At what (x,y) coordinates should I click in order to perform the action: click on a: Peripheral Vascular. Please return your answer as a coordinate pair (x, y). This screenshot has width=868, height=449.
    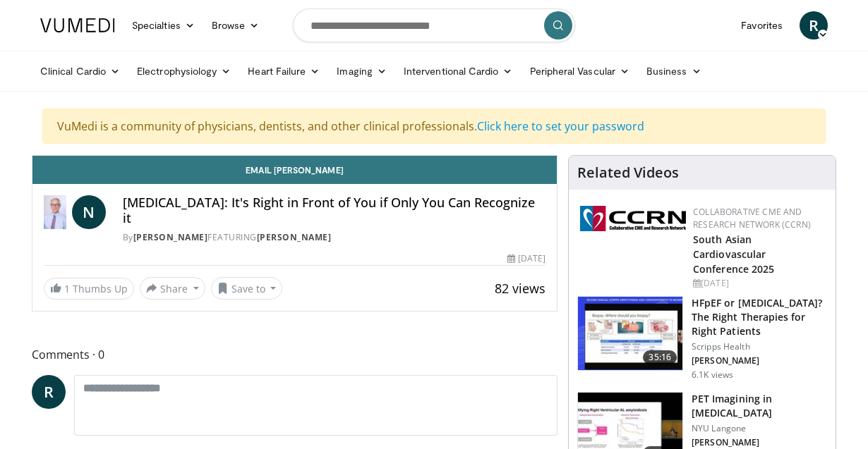
    Looking at the image, I should click on (580, 71).